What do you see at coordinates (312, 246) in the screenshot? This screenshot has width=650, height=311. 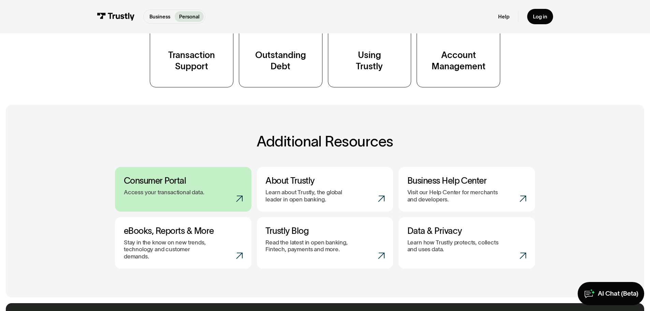 I see `p: Read the latest in open banking, Fintech, payments and more.` at bounding box center [312, 246].